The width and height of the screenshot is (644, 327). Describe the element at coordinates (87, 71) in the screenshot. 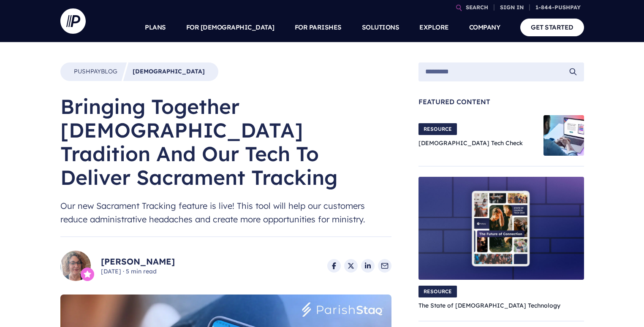

I see `span: Pushpay` at that location.